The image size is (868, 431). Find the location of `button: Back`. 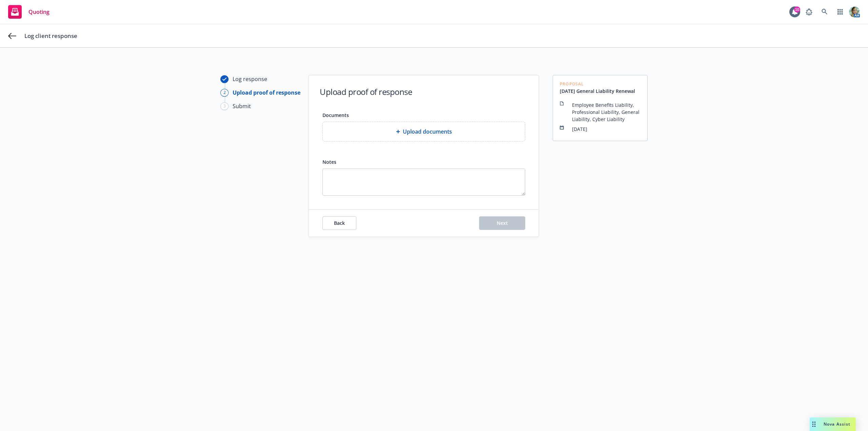

button: Back is located at coordinates (339, 223).